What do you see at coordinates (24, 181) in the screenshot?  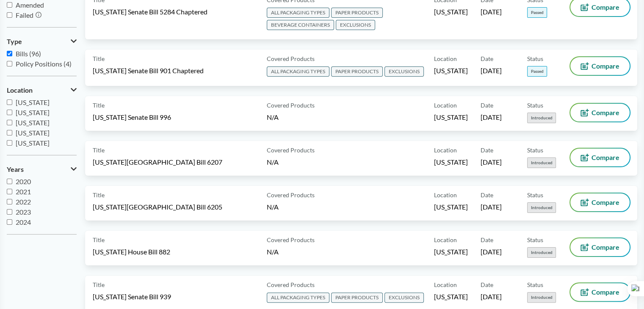 I see `span: 2020` at bounding box center [24, 181].